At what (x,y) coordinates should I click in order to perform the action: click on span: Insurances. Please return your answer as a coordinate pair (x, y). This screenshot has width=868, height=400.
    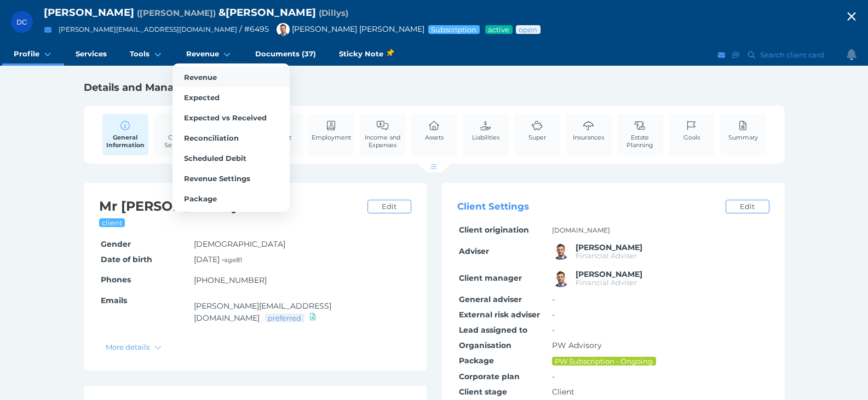
    Looking at the image, I should click on (588, 138).